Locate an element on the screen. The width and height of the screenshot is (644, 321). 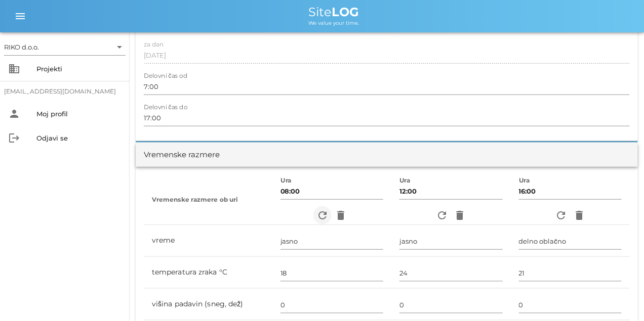
span: We value your time. is located at coordinates (334, 23).